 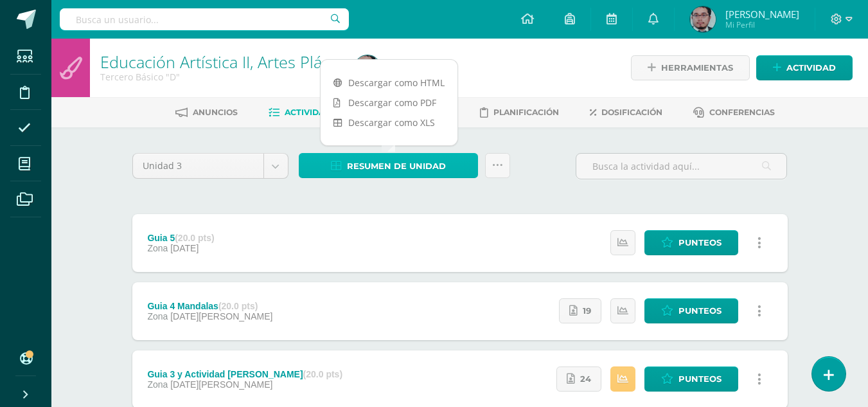 What do you see at coordinates (734, 113) in the screenshot?
I see `a: Conferencias` at bounding box center [734, 113].